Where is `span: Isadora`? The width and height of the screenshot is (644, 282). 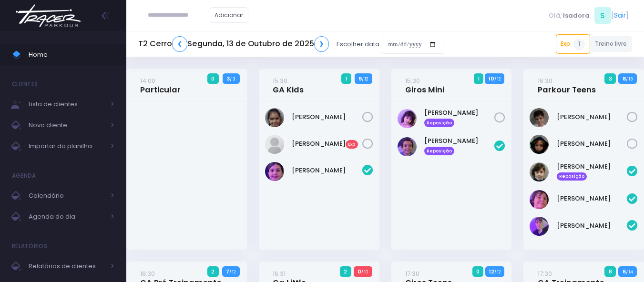
span: Isadora is located at coordinates (576, 16).